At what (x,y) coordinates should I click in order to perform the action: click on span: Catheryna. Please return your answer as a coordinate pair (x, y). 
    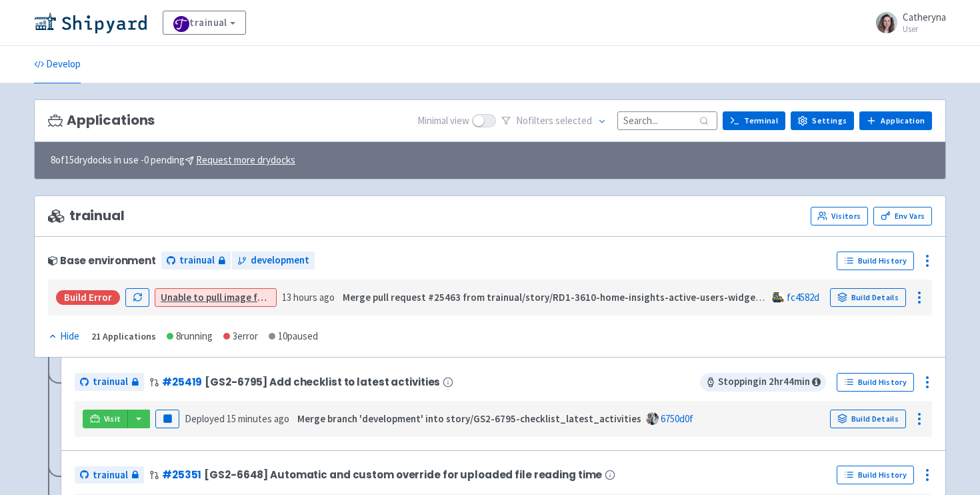
    Looking at the image, I should click on (924, 17).